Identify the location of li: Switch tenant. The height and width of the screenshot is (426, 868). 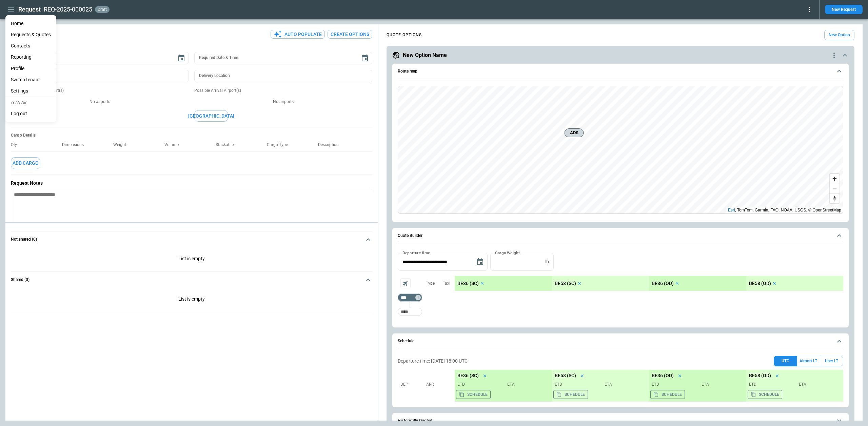
(31, 80).